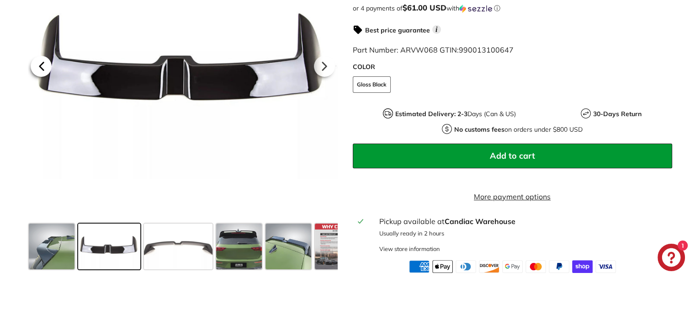 The height and width of the screenshot is (310, 695). Describe the element at coordinates (512, 67) in the screenshot. I see `label: COLOR` at that location.